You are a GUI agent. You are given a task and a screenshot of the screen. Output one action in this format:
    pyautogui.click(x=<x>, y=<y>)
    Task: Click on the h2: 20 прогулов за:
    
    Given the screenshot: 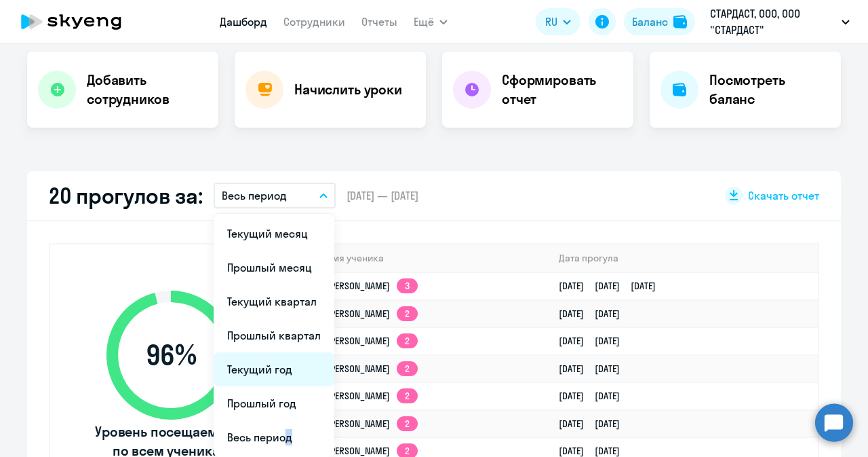 What is the action you would take?
    pyautogui.click(x=126, y=195)
    